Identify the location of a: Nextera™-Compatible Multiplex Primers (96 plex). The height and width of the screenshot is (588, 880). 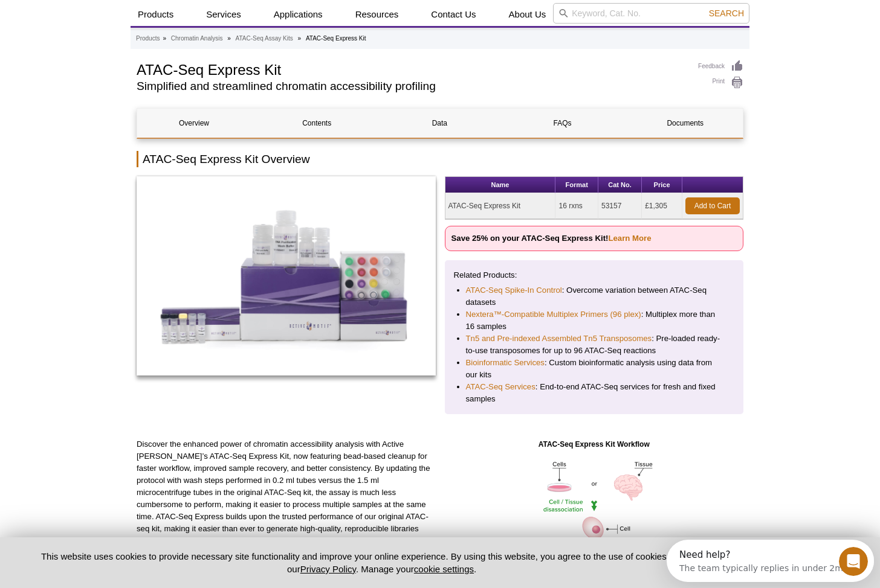
(553, 314).